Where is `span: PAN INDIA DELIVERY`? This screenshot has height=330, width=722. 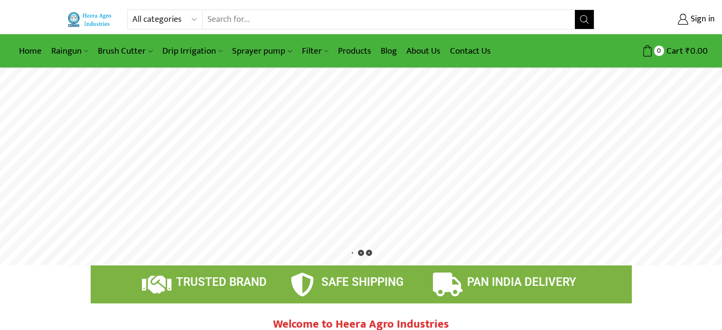
span: PAN INDIA DELIVERY is located at coordinates (522, 282).